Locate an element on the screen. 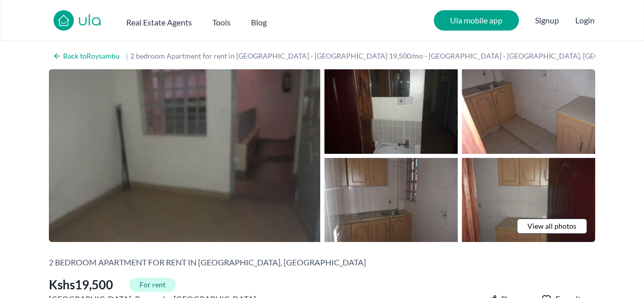 This screenshot has height=298, width=644. h2: Tools is located at coordinates (221, 23).